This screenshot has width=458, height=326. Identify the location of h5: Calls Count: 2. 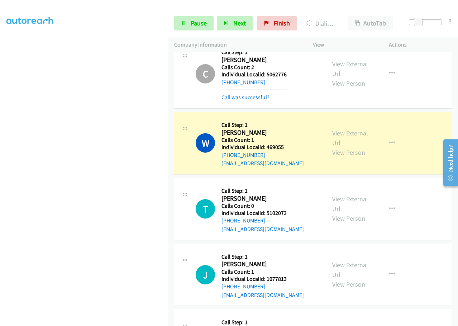
(254, 67).